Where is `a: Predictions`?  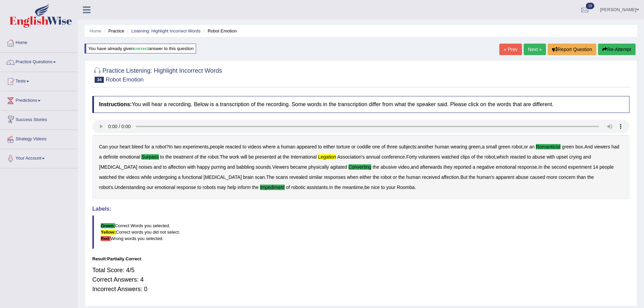
a: Predictions is located at coordinates (39, 100).